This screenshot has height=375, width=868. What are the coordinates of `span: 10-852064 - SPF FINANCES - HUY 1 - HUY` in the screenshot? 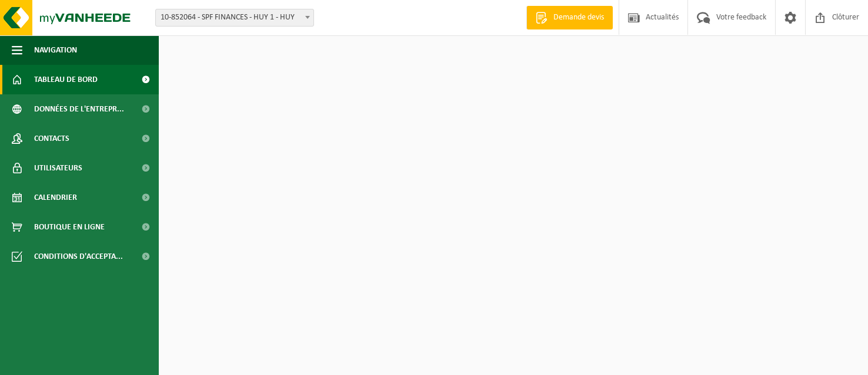 It's located at (235, 18).